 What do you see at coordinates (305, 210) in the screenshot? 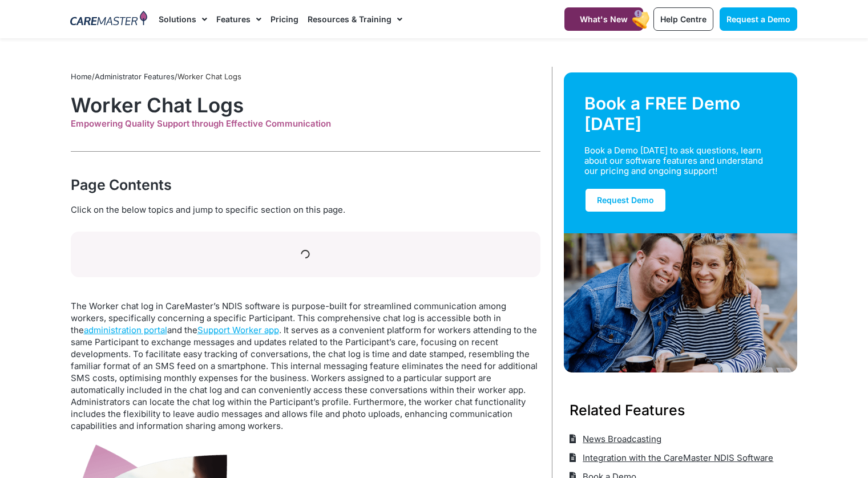
I see `div: Click on the below topics and jump to specific section on this page.` at bounding box center [305, 210].